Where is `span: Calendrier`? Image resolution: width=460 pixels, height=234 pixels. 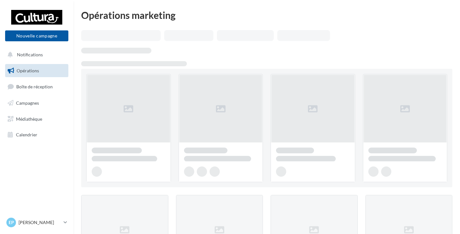
span: Calendrier is located at coordinates (27, 134).